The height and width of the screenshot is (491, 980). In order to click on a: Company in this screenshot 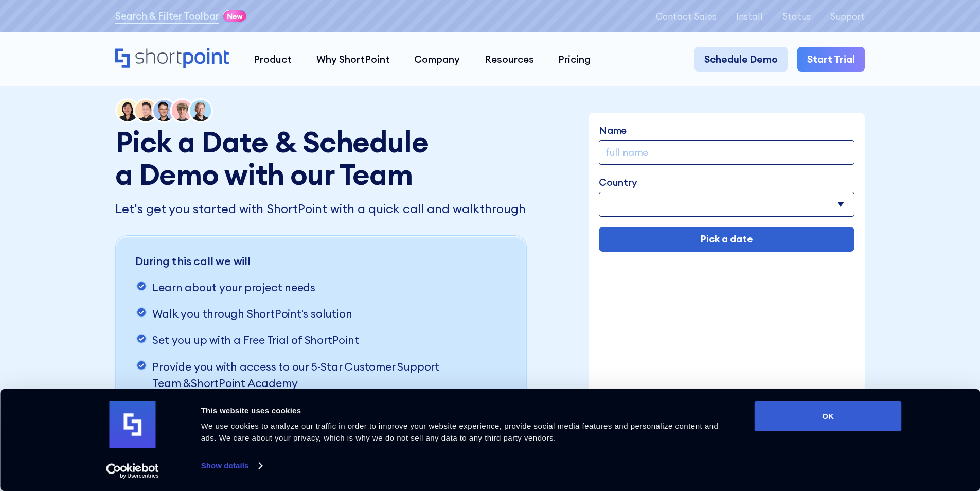, I will do `click(437, 59)`.